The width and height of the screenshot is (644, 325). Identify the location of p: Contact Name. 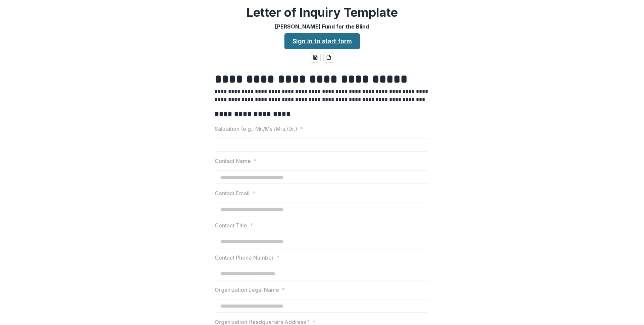
(233, 161).